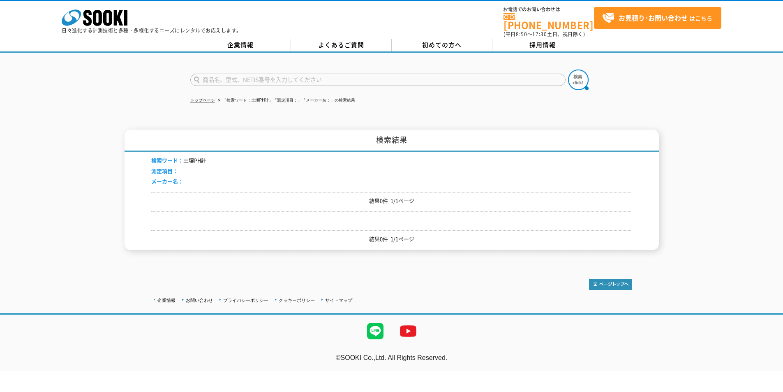 The width and height of the screenshot is (783, 392). Describe the element at coordinates (540, 34) in the screenshot. I see `span: 17:30` at that location.